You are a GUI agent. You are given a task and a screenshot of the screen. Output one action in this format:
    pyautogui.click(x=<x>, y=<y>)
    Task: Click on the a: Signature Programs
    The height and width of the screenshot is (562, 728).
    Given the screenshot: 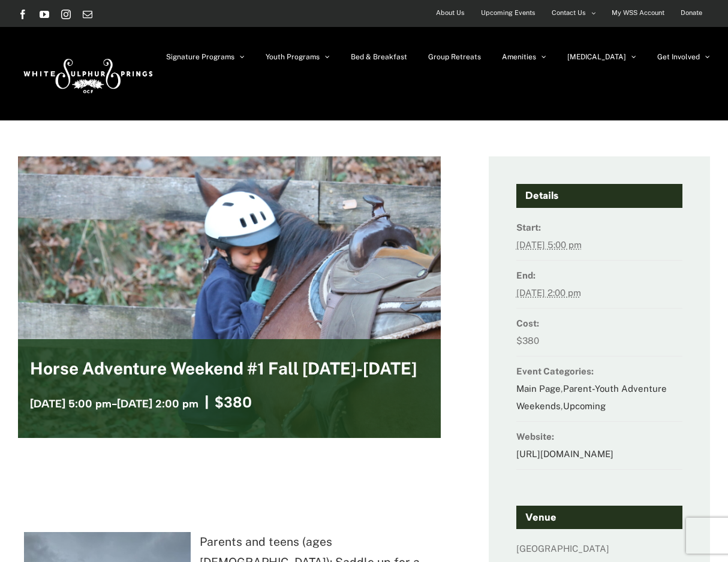 What is the action you would take?
    pyautogui.click(x=205, y=57)
    